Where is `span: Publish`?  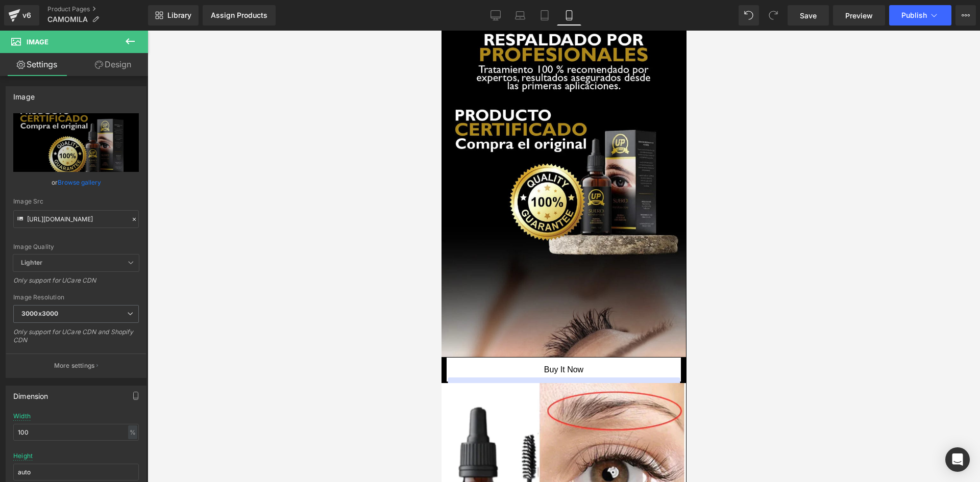
span: Publish is located at coordinates (914, 15).